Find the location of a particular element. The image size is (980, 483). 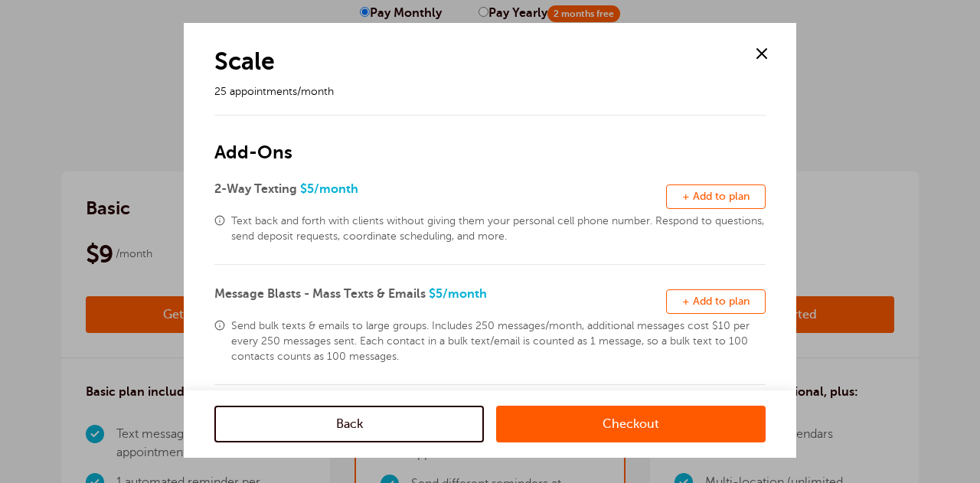

span: Message Blasts - Mass Texts & Emails is located at coordinates (320, 294).